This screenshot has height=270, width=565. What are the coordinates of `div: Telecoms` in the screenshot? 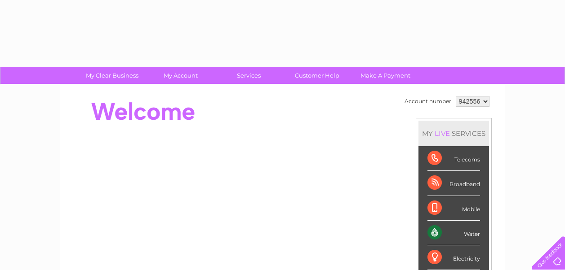 It's located at (453, 159).